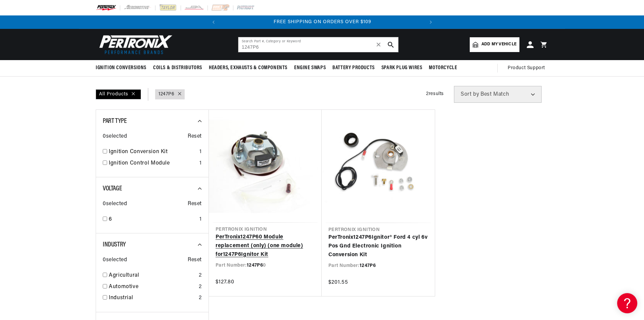  Describe the element at coordinates (402, 68) in the screenshot. I see `summary: Spark Plug Wires` at that location.